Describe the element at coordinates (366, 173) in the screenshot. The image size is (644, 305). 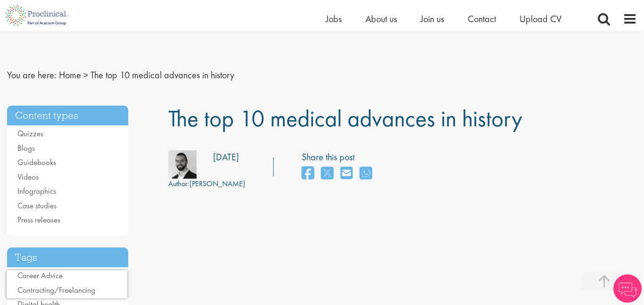
I see `a: share on whats app` at that location.